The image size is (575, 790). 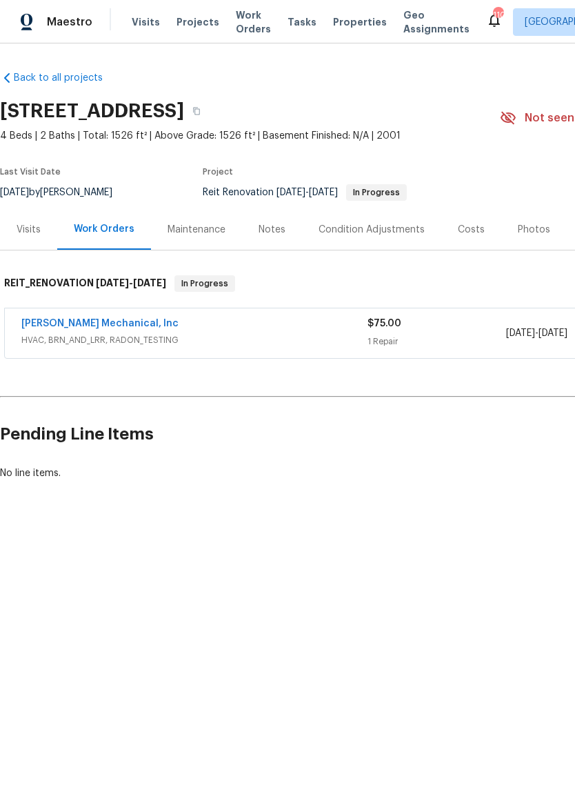 What do you see at coordinates (471, 230) in the screenshot?
I see `div: Costs` at bounding box center [471, 230].